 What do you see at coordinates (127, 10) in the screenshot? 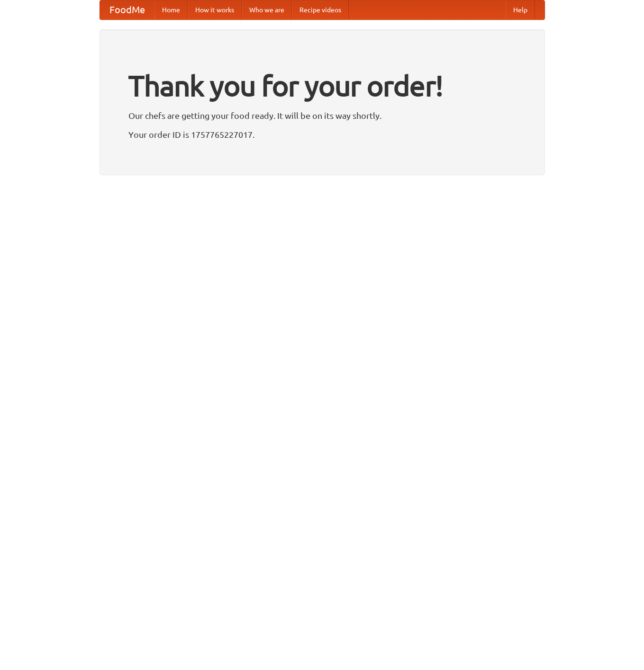
I see `a: FoodMe` at bounding box center [127, 10].